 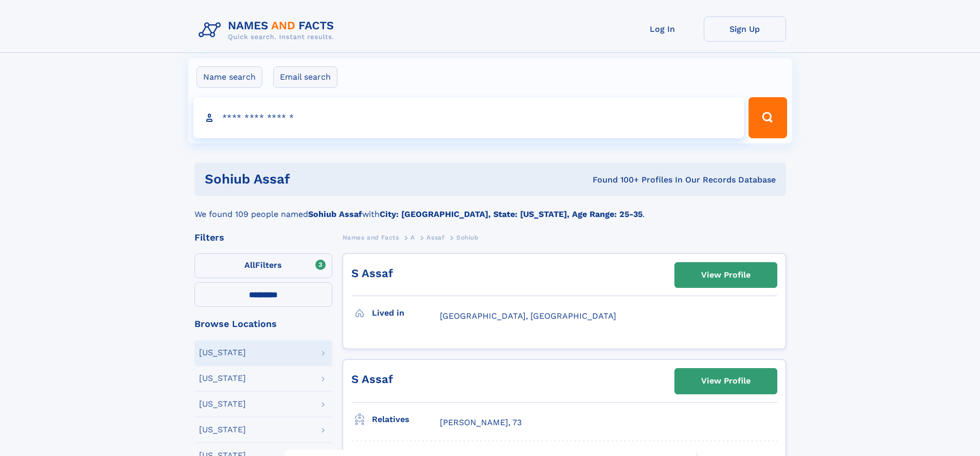 I want to click on div: Browse Locations, so click(x=263, y=324).